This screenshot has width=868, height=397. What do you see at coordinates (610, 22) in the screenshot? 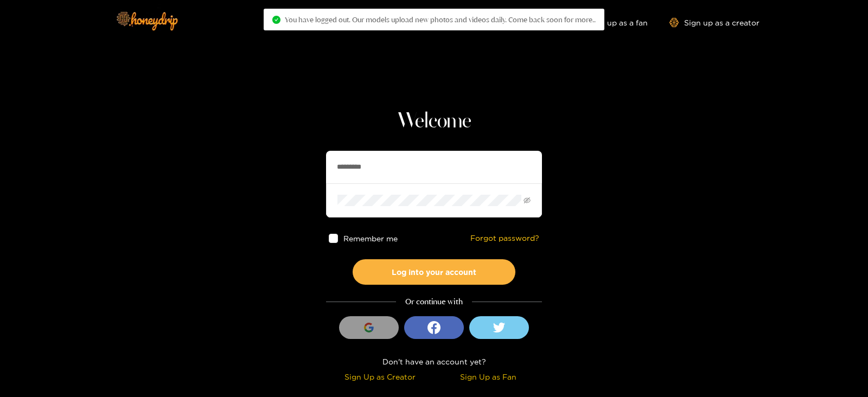
I see `a: Sign up as a fan` at bounding box center [610, 22].